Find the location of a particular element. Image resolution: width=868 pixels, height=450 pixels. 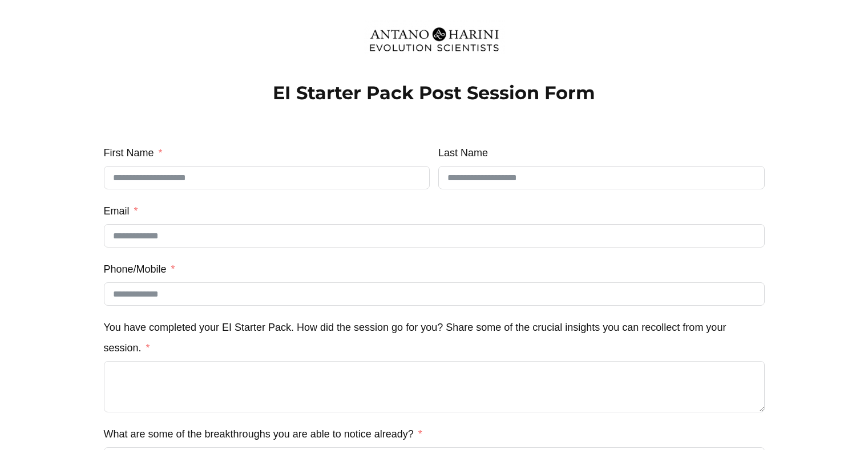

textarea: You have completed your EI Starter Pack. How did the session go for you? Share some of the crucia... is located at coordinates (434, 387).